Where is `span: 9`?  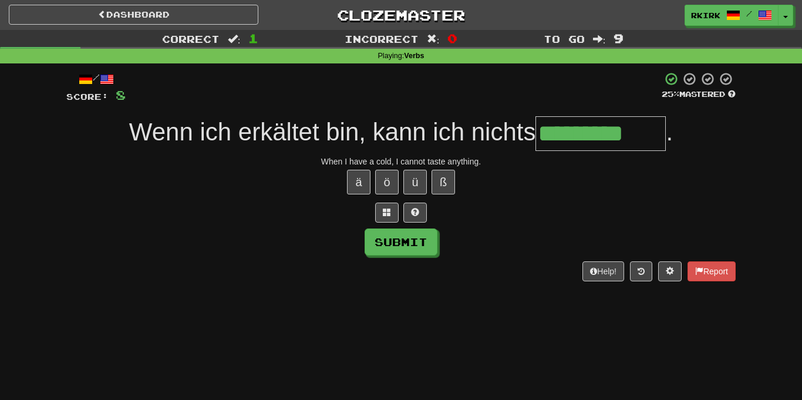 span: 9 is located at coordinates (618, 38).